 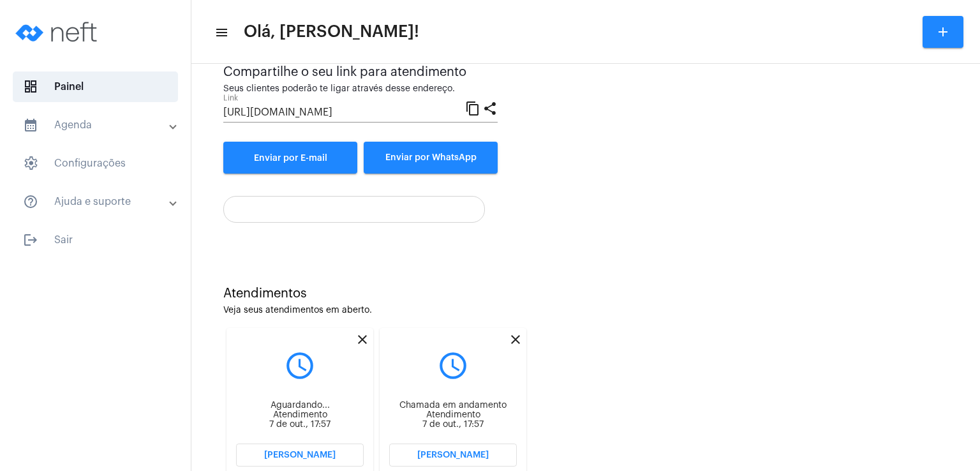 I want to click on span: Configurações, so click(x=95, y=163).